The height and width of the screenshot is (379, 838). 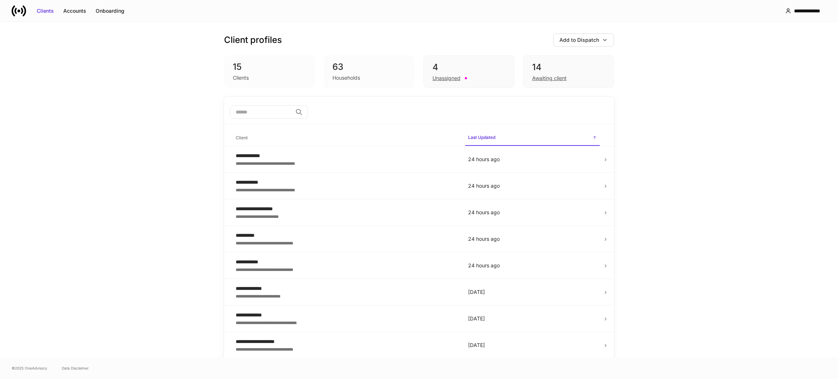 I want to click on div: 63, so click(x=369, y=67).